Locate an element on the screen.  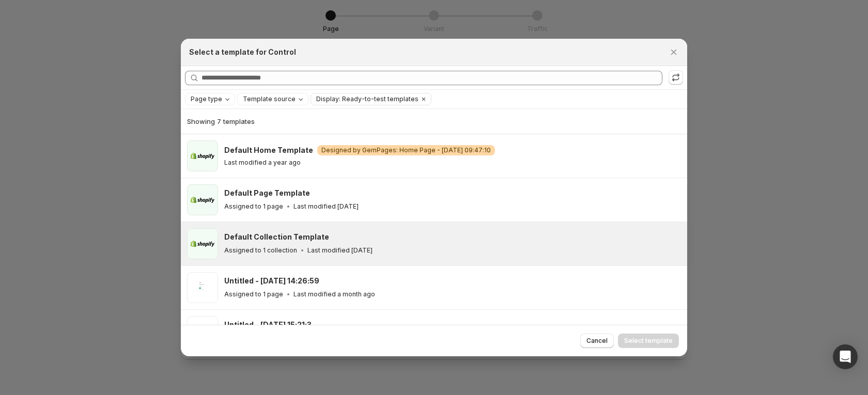
span: Page type is located at coordinates (206, 99).